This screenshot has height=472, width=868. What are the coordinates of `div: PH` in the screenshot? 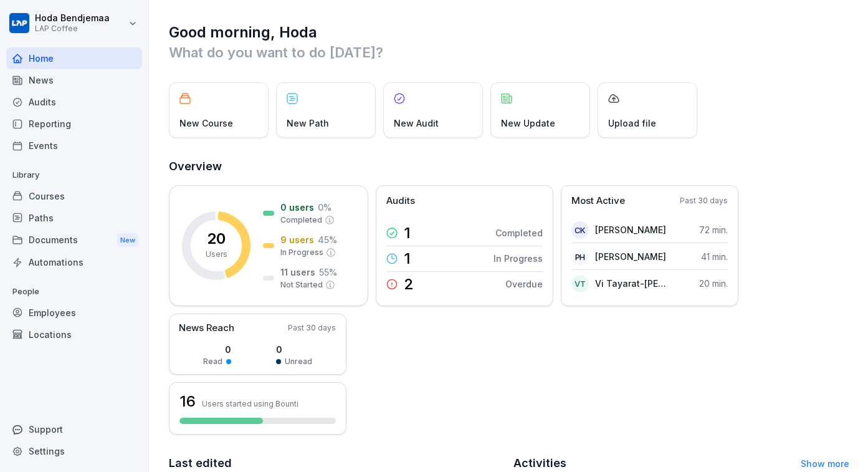 It's located at (581, 257).